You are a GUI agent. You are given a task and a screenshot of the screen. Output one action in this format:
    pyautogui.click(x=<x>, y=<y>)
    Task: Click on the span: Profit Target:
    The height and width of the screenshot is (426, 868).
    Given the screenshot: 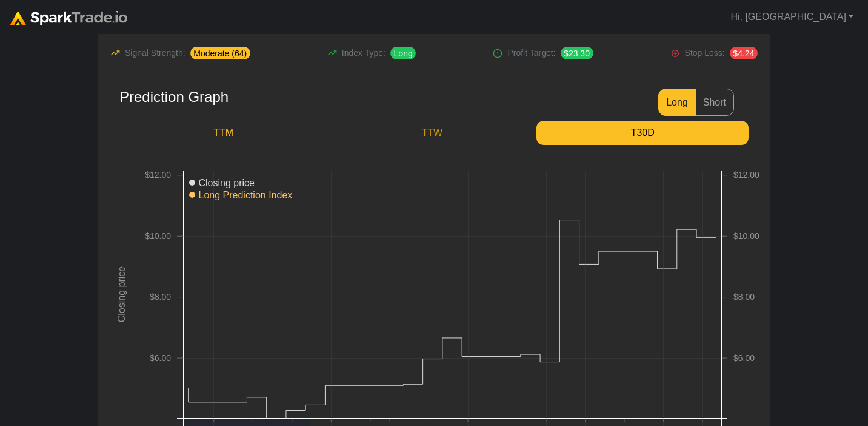 What is the action you would take?
    pyautogui.click(x=531, y=53)
    